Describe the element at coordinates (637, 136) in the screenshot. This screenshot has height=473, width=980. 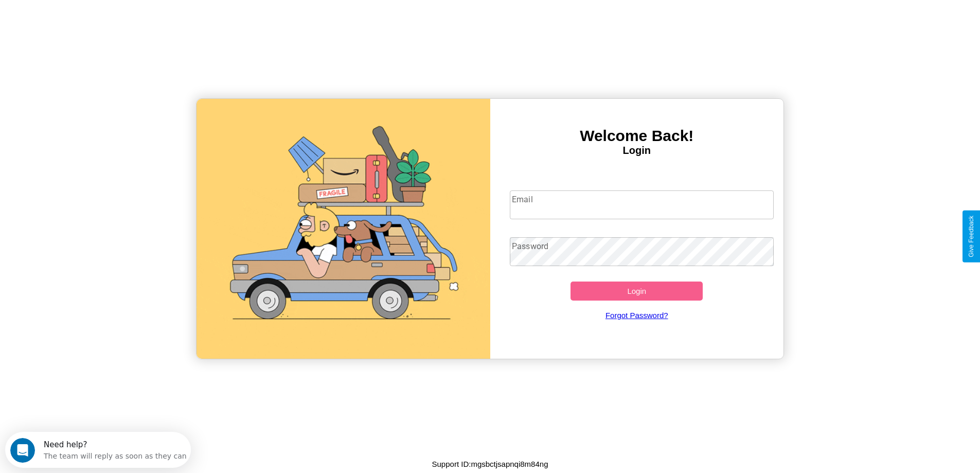
I see `h3: Welcome Back!` at that location.